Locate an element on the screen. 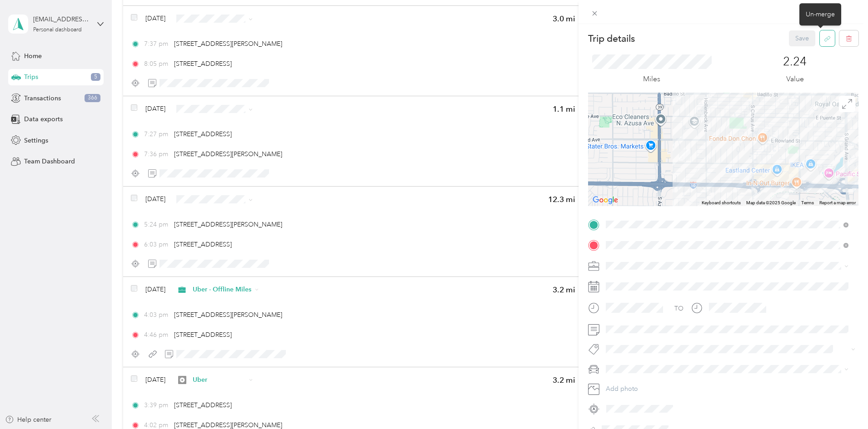  a: Open this area in Google Maps (opens a new window) is located at coordinates (605, 200).